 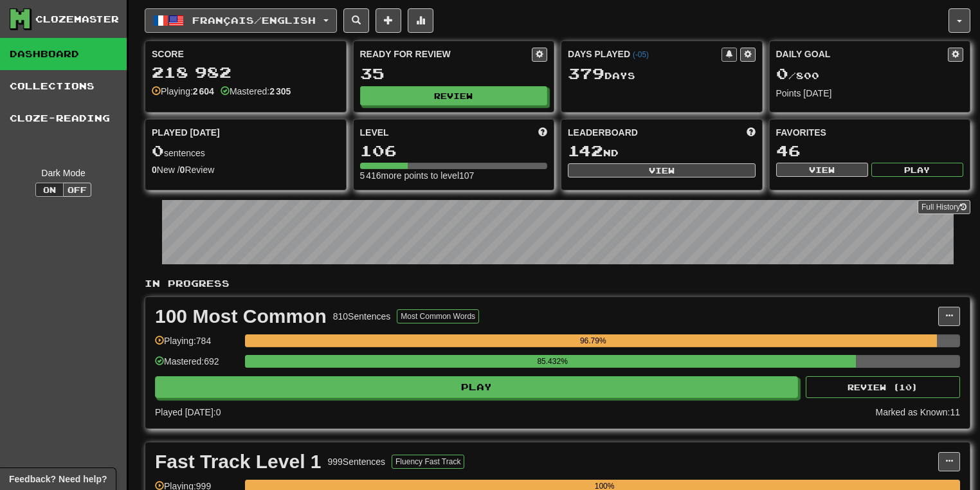 What do you see at coordinates (603, 132) in the screenshot?
I see `span: Leaderboard` at bounding box center [603, 132].